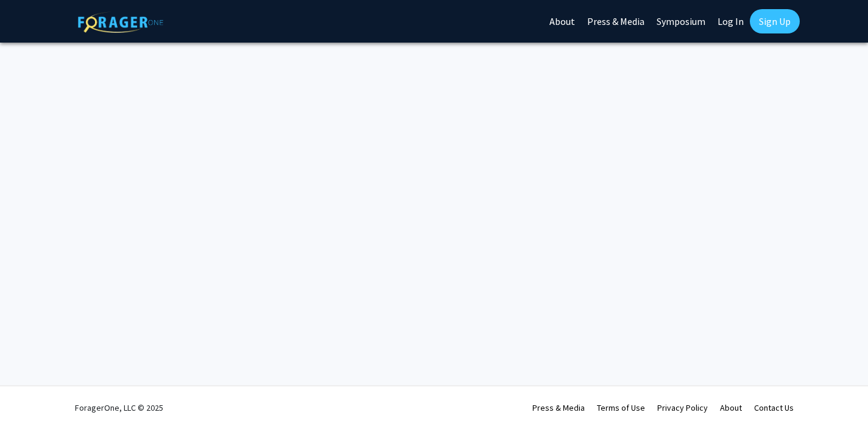 Image resolution: width=868 pixels, height=429 pixels. Describe the element at coordinates (731, 408) in the screenshot. I see `a: About` at that location.